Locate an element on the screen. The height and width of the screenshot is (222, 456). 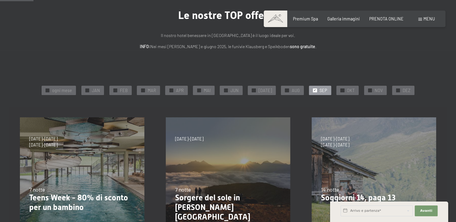
span: DEZ is located at coordinates (406, 91).